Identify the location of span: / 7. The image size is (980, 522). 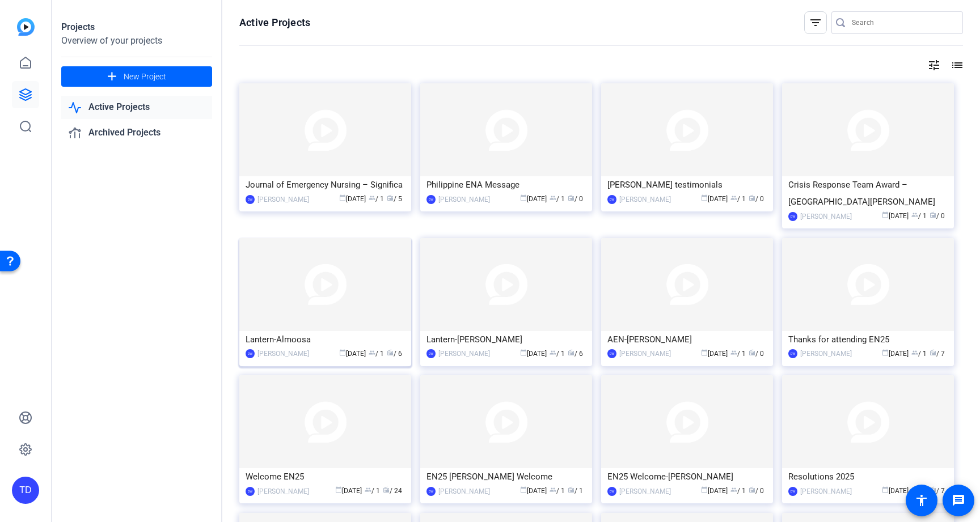
(937, 353).